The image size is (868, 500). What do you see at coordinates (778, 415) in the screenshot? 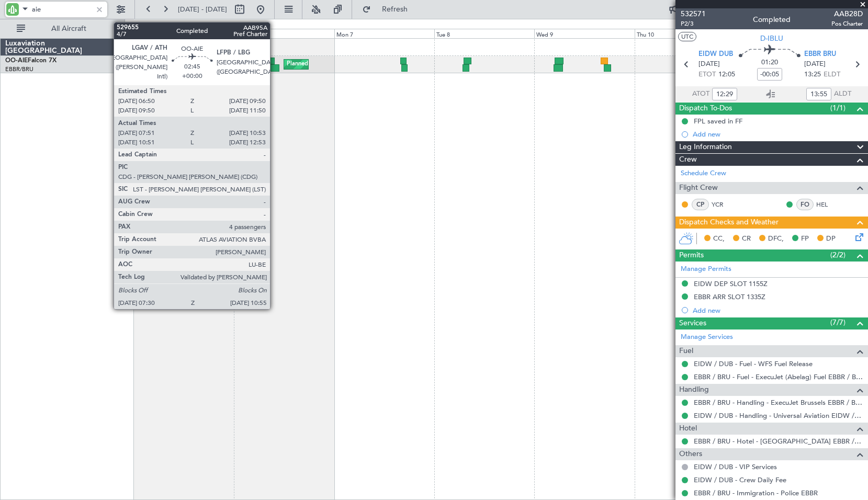
I see `a: EIDW / DUB - Handling - Universal Aviation EIDW / DUB` at bounding box center [778, 415].